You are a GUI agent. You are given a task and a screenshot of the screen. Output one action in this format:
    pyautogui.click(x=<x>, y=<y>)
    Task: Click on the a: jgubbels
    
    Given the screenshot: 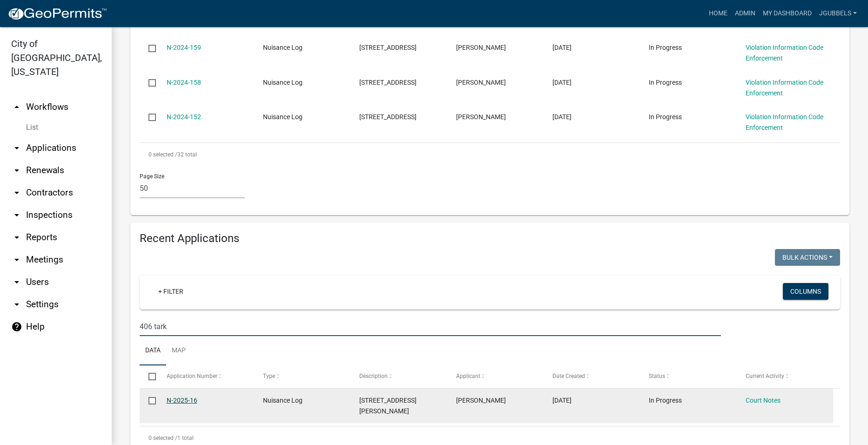 What is the action you would take?
    pyautogui.click(x=838, y=14)
    